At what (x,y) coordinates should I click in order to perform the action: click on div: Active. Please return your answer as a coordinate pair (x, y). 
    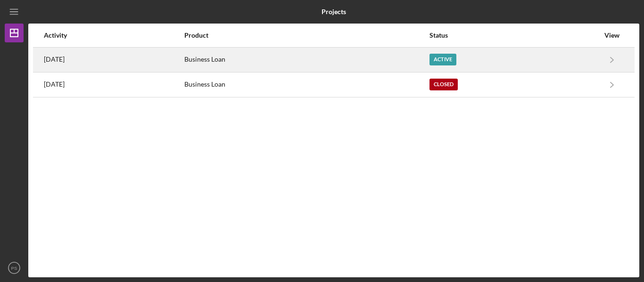
    Looking at the image, I should click on (443, 60).